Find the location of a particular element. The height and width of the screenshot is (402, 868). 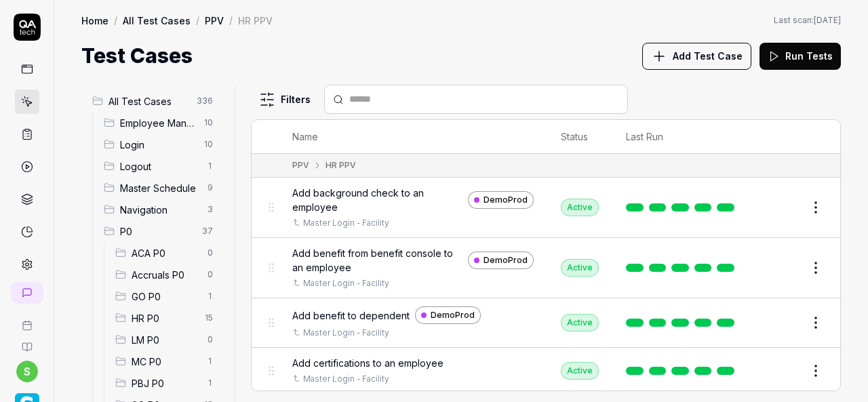

div: PPV is located at coordinates (301, 166).